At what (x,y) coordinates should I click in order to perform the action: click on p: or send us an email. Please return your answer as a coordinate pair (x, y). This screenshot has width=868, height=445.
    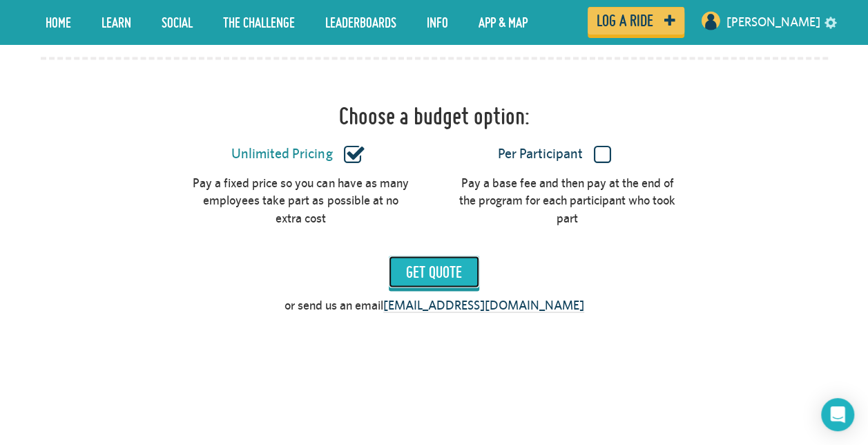
    Looking at the image, I should click on (434, 305).